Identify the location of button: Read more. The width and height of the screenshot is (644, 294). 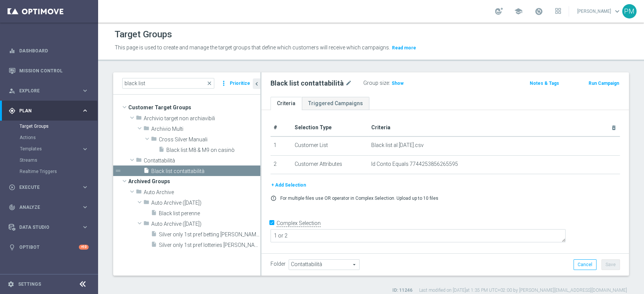
(404, 48).